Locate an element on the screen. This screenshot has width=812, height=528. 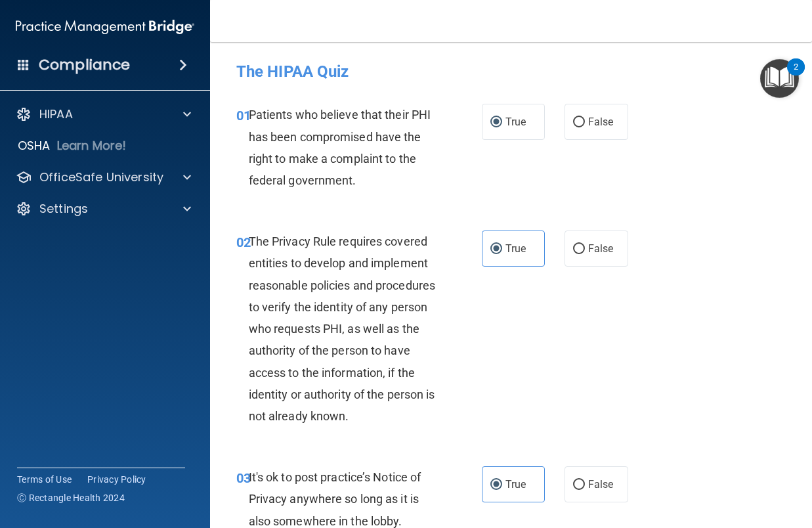
span: Patients who believe that their PHI has been compromised have the right to make a complaint to th... is located at coordinates (340, 148).